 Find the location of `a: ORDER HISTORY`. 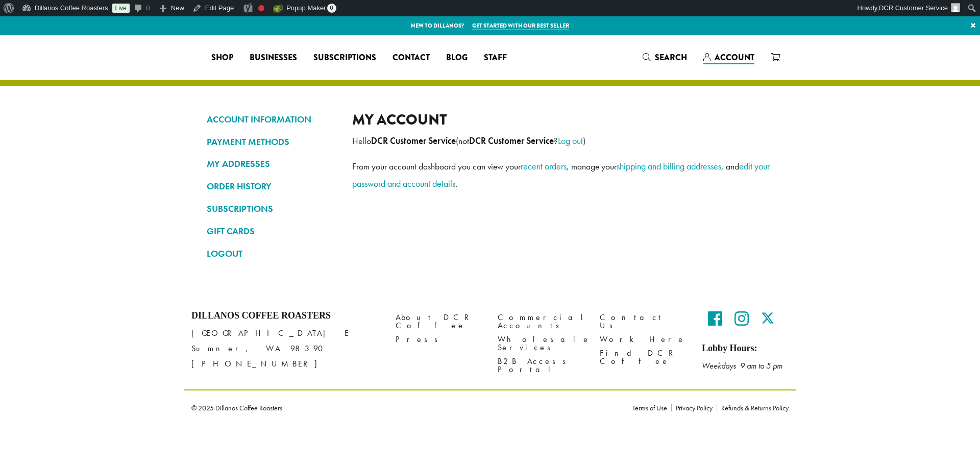

a: ORDER HISTORY is located at coordinates (272, 186).